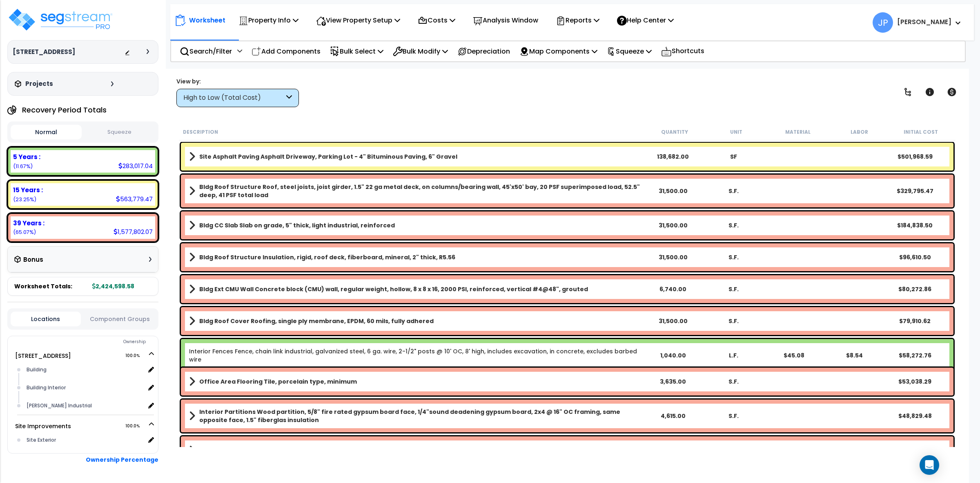 The width and height of the screenshot is (980, 483). What do you see at coordinates (25, 199) in the screenshot?
I see `small: (23.25%)` at bounding box center [25, 199].